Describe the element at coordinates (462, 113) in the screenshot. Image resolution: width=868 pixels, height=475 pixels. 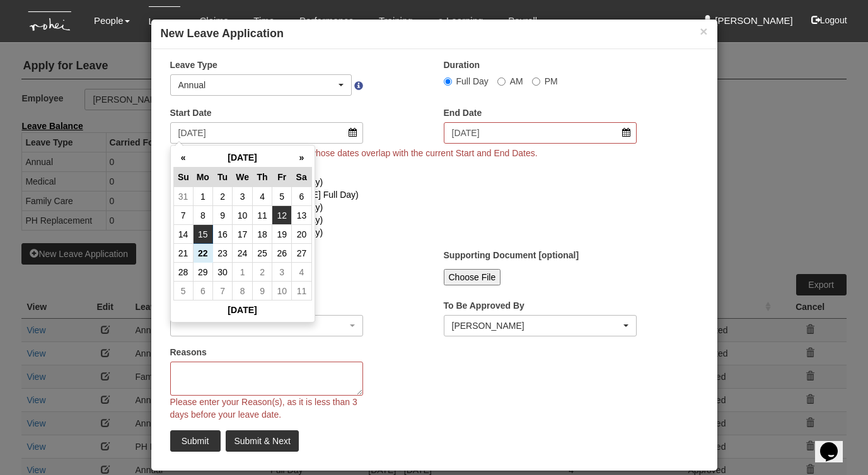
I see `label: End Date` at that location.